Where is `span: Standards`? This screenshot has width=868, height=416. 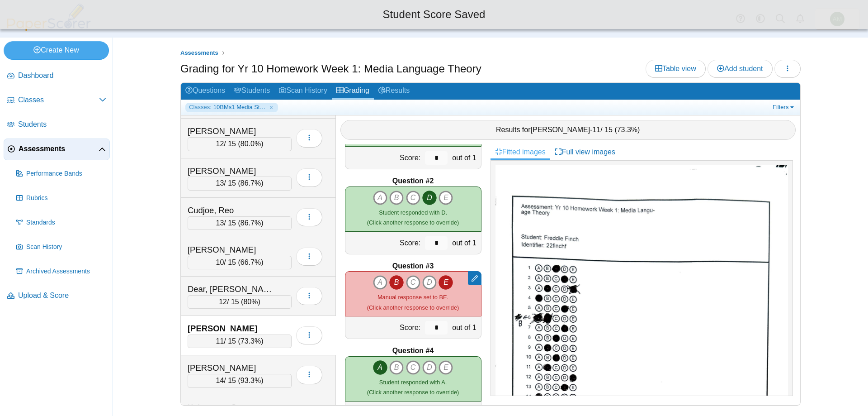 span: Standards is located at coordinates (66, 222).